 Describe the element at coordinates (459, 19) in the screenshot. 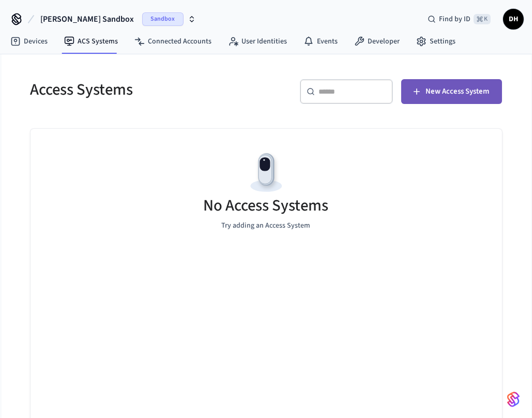

I see `div: Find by ID⌘ K` at that location.